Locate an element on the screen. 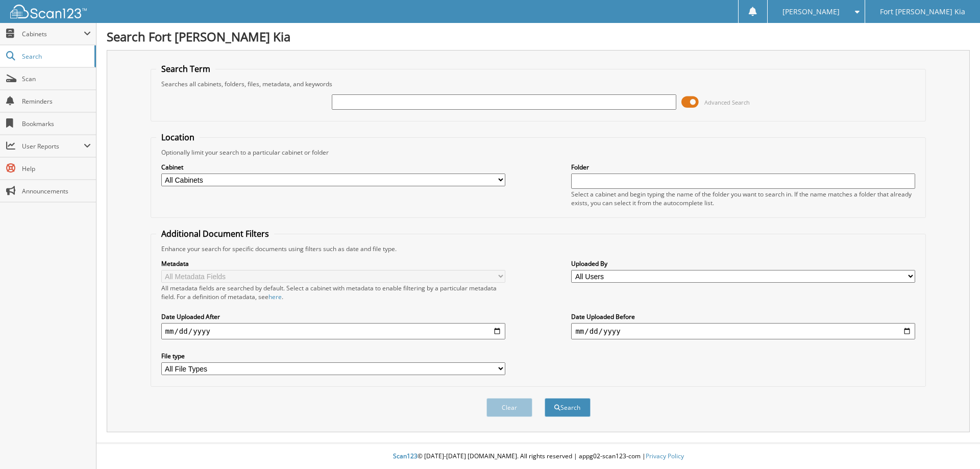  label: Date Uploaded Before is located at coordinates (744, 316).